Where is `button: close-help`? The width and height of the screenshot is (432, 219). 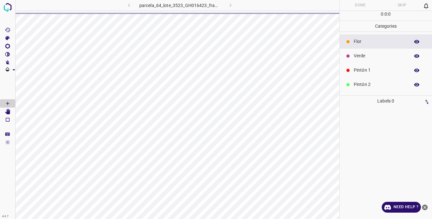
button: close-help is located at coordinates (425, 207).